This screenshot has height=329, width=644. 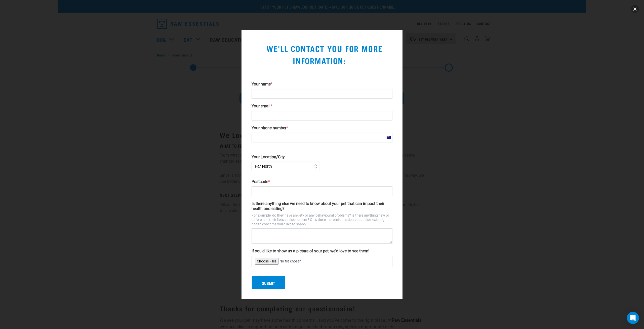 What do you see at coordinates (389, 137) in the screenshot?
I see `div: New Zealand: +64` at bounding box center [389, 137].